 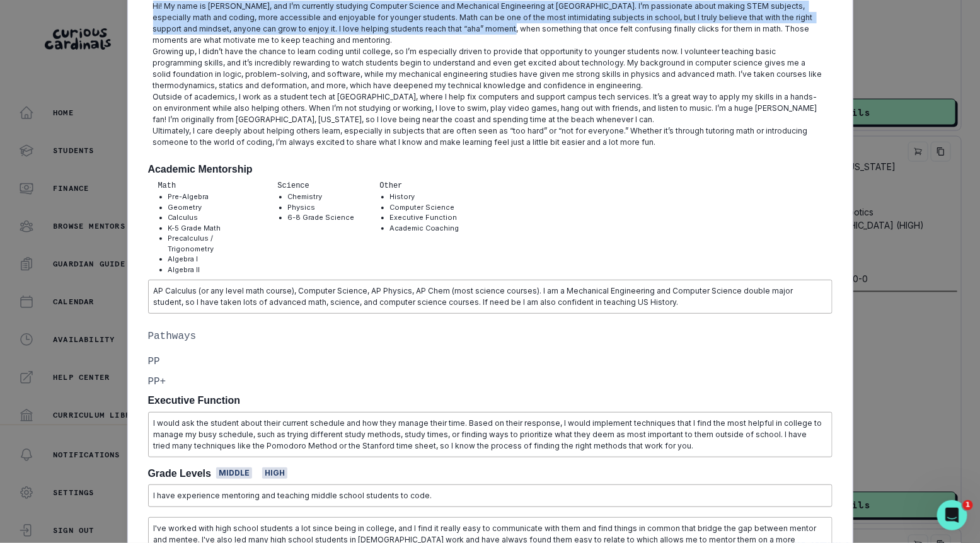 What do you see at coordinates (210, 218) in the screenshot?
I see `li: Calculus` at bounding box center [210, 218].